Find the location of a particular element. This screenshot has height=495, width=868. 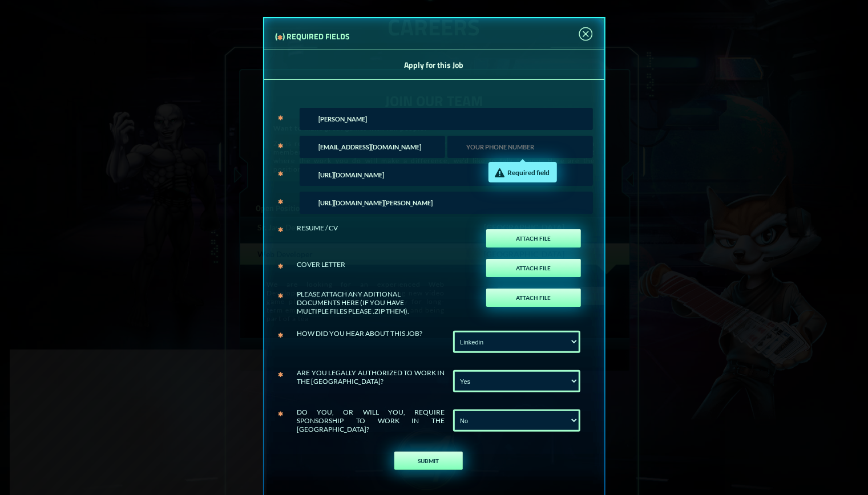

button: SUBMIT is located at coordinates (429, 461).